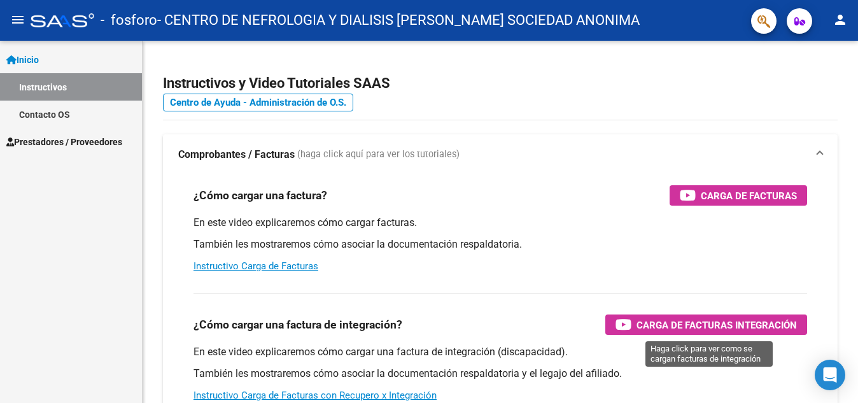 The height and width of the screenshot is (403, 858). What do you see at coordinates (298, 325) in the screenshot?
I see `h3: ¿Cómo cargar una factura de integración?` at bounding box center [298, 325].